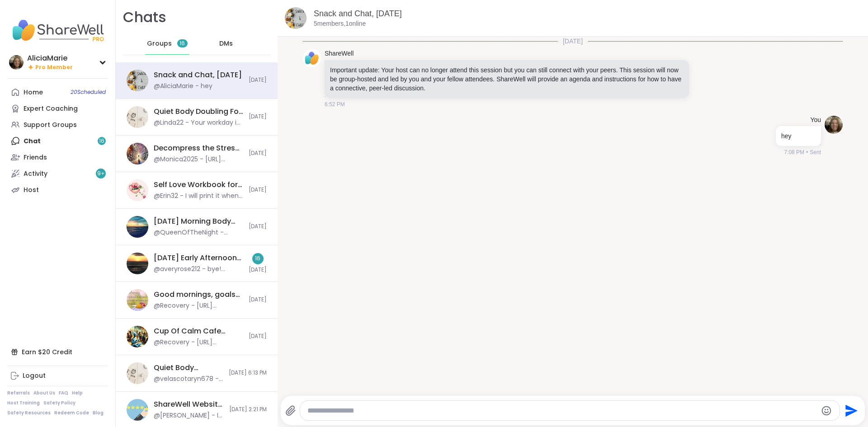 The image size is (868, 427). Describe the element at coordinates (57, 352) in the screenshot. I see `div: Earn $20 Credit` at that location.